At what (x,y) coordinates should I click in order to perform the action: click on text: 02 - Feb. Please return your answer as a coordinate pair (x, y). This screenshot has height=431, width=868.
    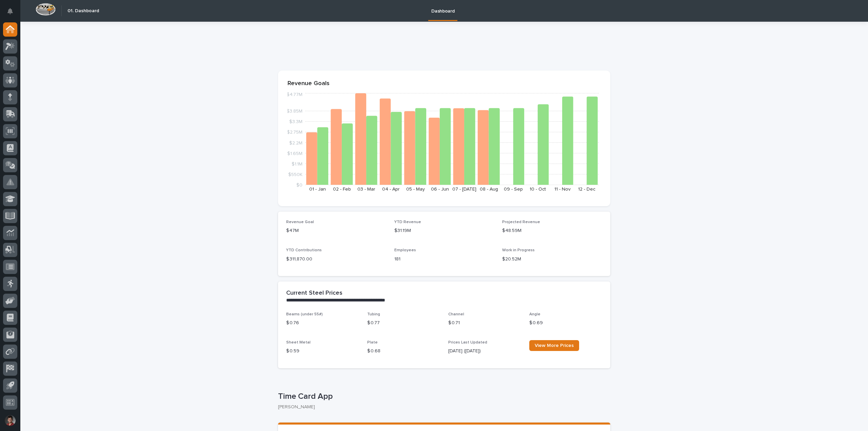
    Looking at the image, I should click on (342, 189).